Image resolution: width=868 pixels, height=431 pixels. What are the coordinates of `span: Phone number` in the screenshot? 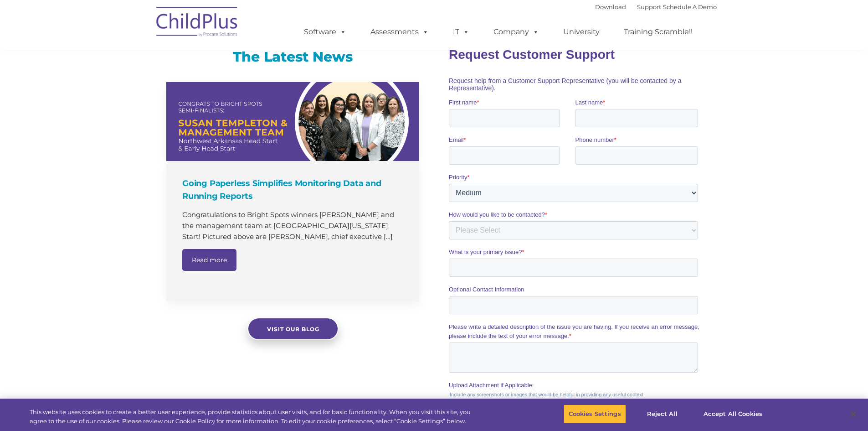 It's located at (146, 101).